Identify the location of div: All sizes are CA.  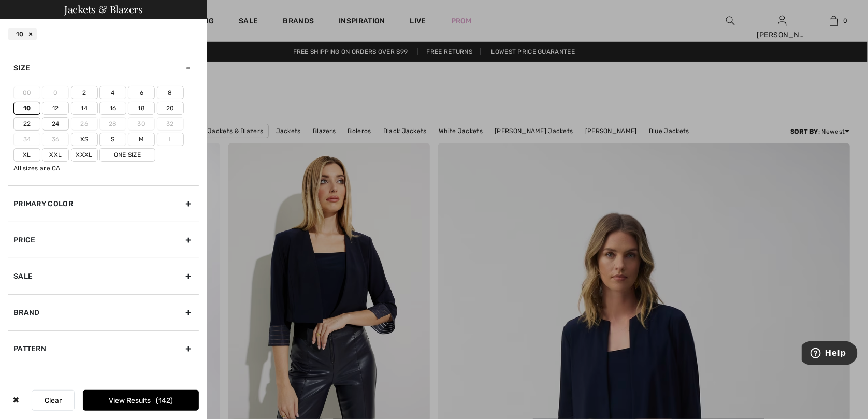
(106, 168).